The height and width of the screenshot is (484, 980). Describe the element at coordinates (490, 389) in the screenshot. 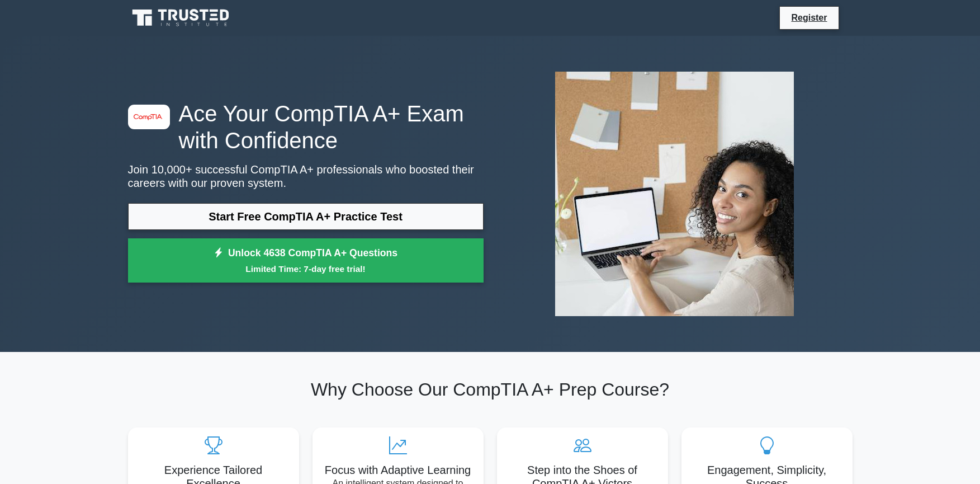

I see `h2: Why Choose Our CompTIA A+ Prep Course?` at that location.